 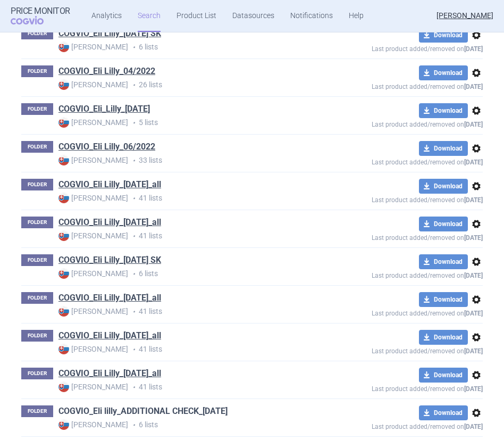 What do you see at coordinates (107, 71) in the screenshot?
I see `a: COGVIO_Eli Lilly_04/2022` at bounding box center [107, 71].